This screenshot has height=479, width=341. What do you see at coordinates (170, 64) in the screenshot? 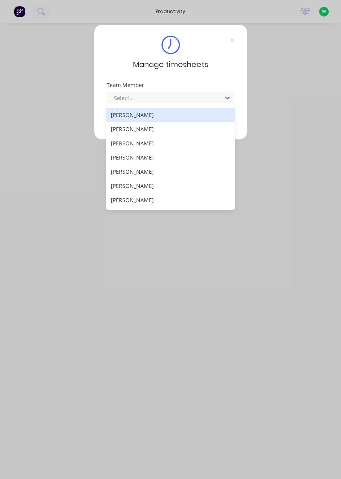
I see `span: Manage timesheets` at bounding box center [170, 64].